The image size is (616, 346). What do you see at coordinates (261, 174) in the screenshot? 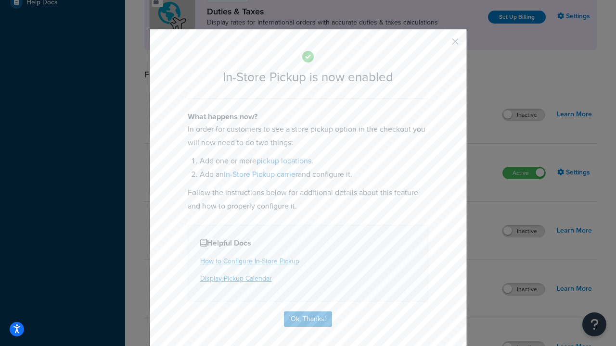
I see `a: In-Store Pickup carrier` at bounding box center [261, 174].